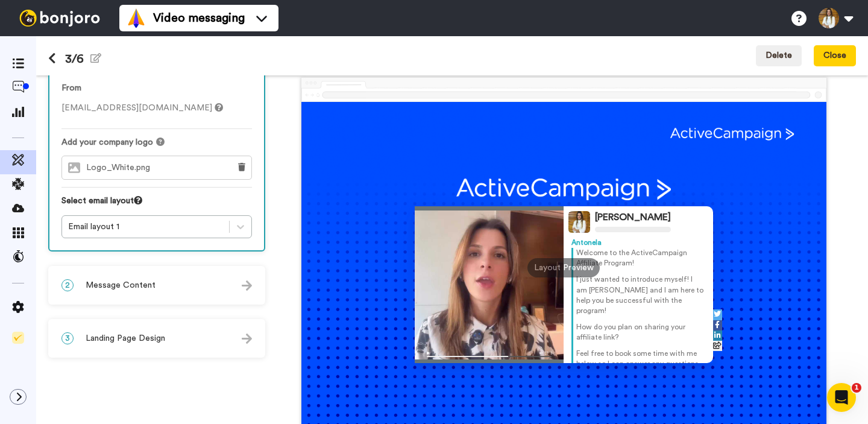 This screenshot has width=868, height=424. What do you see at coordinates (778, 56) in the screenshot?
I see `button: Delete` at bounding box center [778, 56].